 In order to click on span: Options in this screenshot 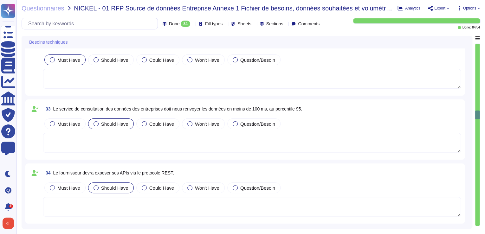, I will do `click(470, 8)`.